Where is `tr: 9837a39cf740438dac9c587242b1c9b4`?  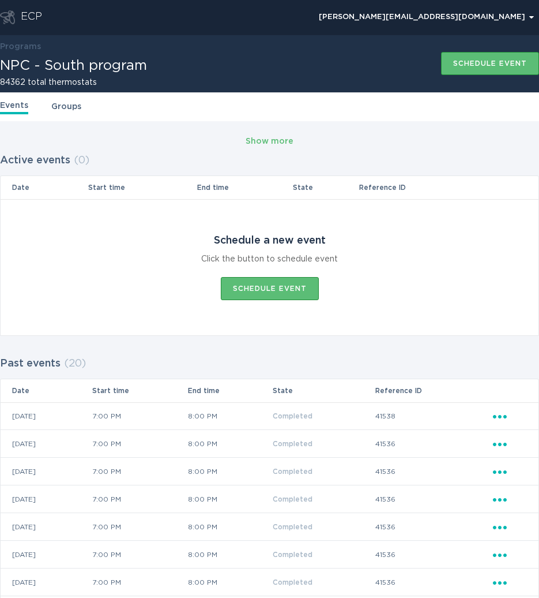
tr: 9837a39cf740438dac9c587242b1c9b4 is located at coordinates (269, 554).